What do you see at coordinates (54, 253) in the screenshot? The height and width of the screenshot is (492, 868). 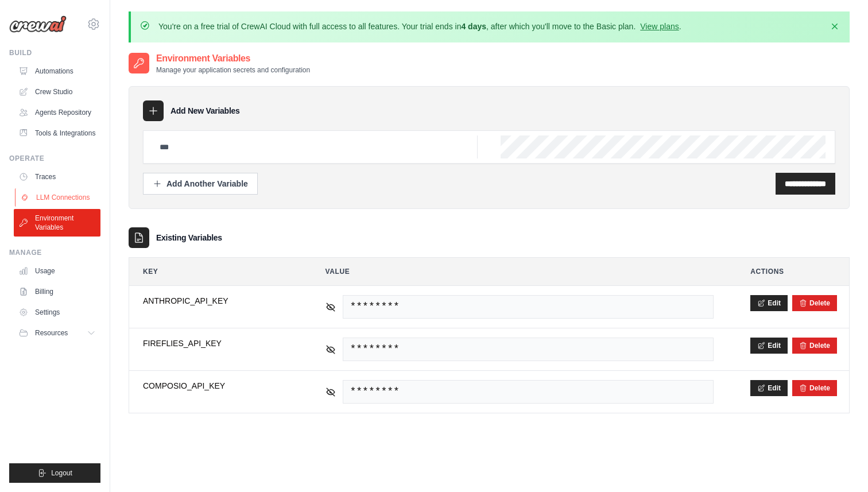 I see `div: Manage` at bounding box center [54, 253].